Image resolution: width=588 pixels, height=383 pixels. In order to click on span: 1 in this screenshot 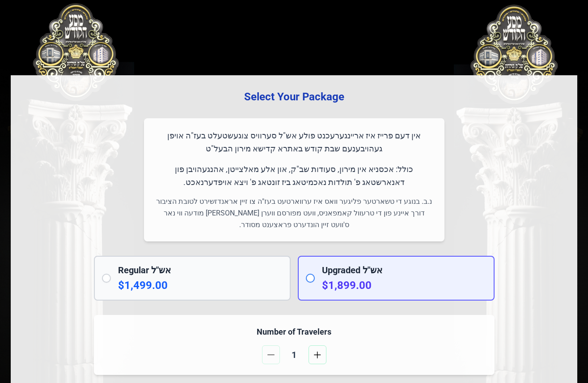, I will do `click(294, 355)`.